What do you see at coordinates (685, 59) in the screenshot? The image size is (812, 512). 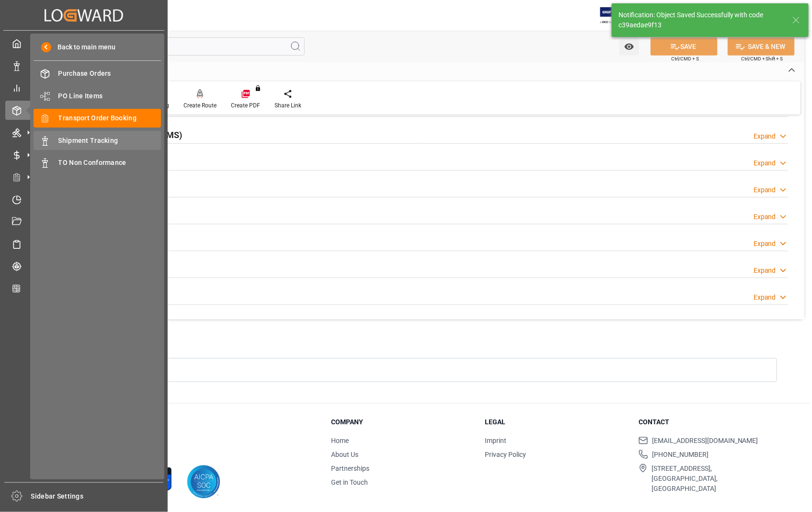 I see `span: Ctrl/CMD + S` at bounding box center [685, 59].